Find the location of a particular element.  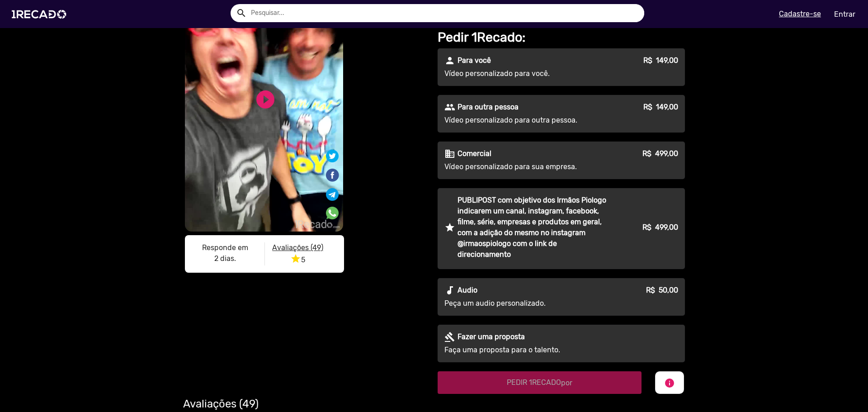

img: Compartilhe no telegram is located at coordinates (332, 195).